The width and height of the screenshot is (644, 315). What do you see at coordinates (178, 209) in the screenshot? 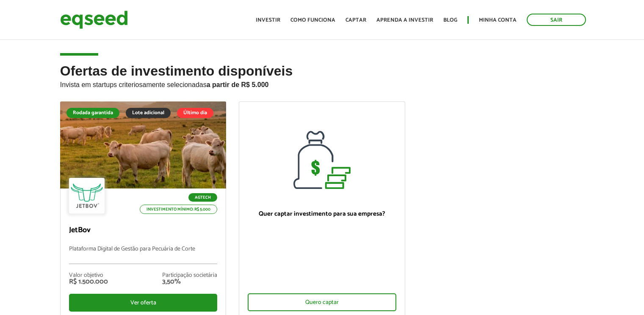
I see `p: Investimento mínimo: R$ 5.000` at bounding box center [178, 209].